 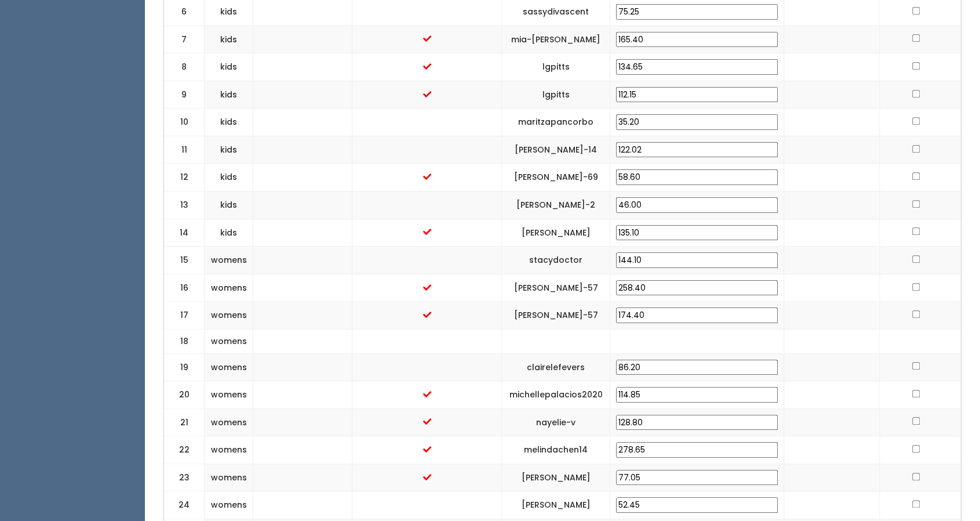 I want to click on td: 15, so click(x=184, y=260).